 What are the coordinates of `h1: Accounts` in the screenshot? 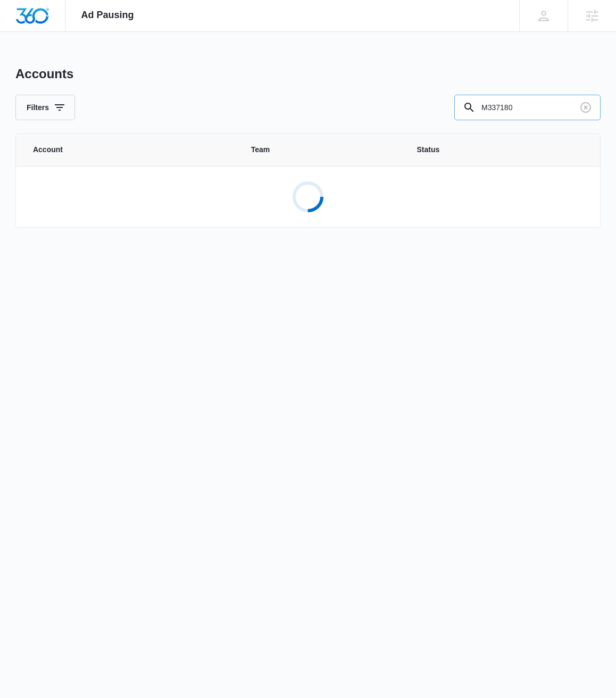 It's located at (44, 74).